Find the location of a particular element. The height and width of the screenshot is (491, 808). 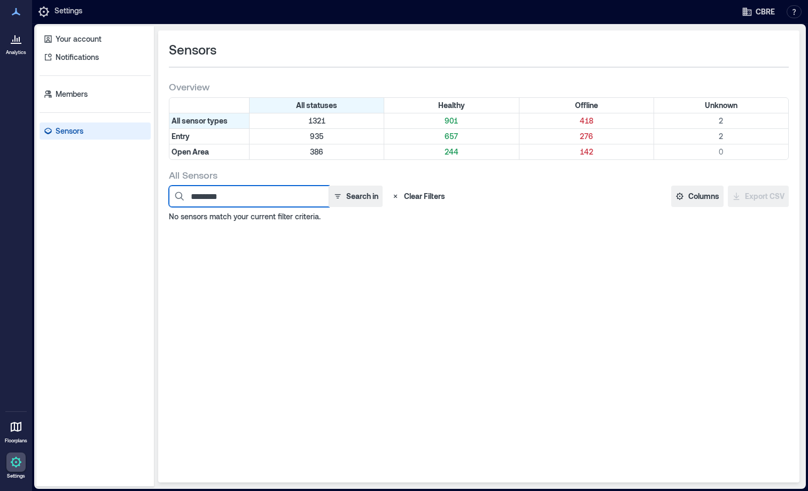

span: Sensors is located at coordinates (192, 50).